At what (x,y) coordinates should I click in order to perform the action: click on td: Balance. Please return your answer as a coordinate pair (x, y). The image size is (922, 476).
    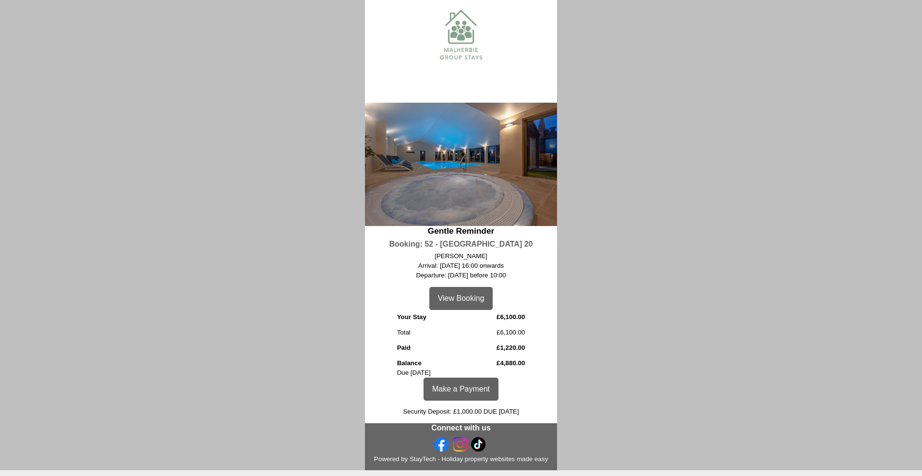
    Looking at the image, I should click on (432, 362).